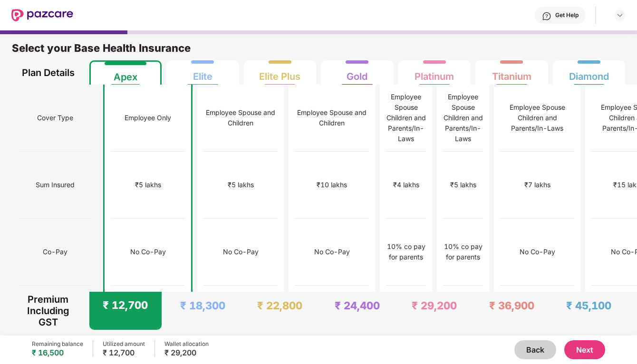 The width and height of the screenshot is (637, 364). I want to click on div: ₹ 45,100, so click(589, 306).